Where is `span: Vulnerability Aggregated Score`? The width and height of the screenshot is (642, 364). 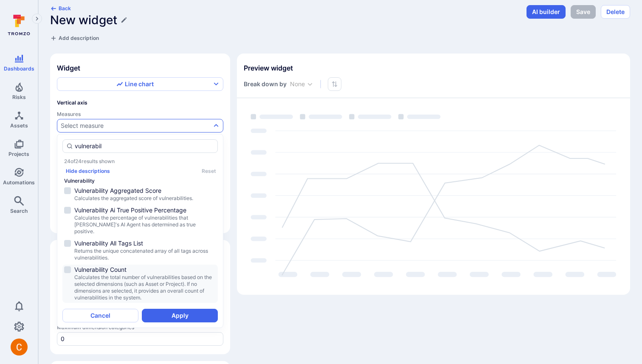 span: Vulnerability Aggregated Score is located at coordinates (145, 191).